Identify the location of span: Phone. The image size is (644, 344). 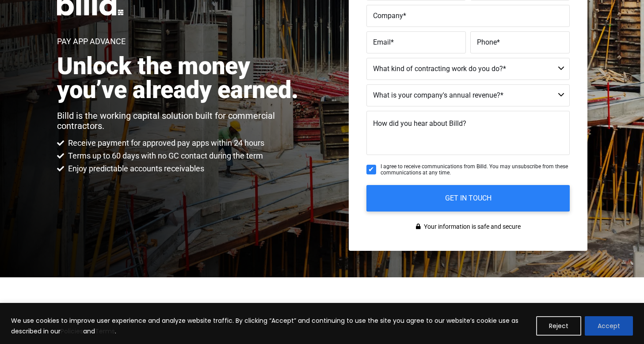
(487, 42).